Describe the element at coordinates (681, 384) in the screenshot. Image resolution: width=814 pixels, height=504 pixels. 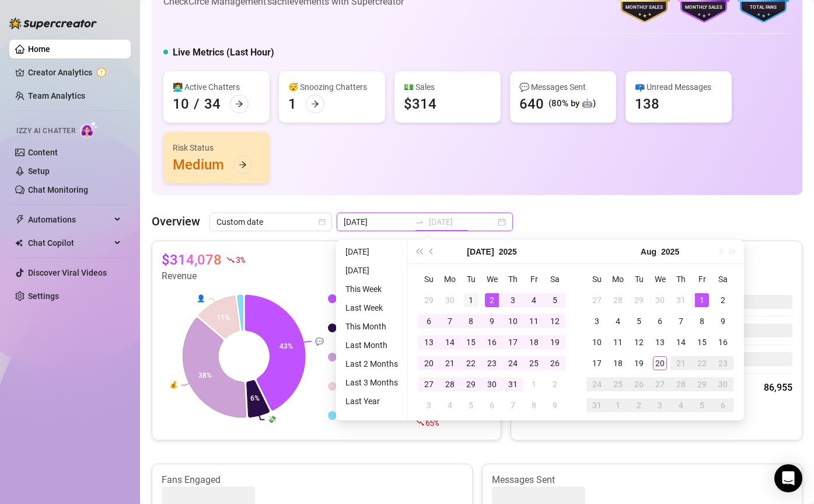
I see `td: 2025-08-28` at that location.